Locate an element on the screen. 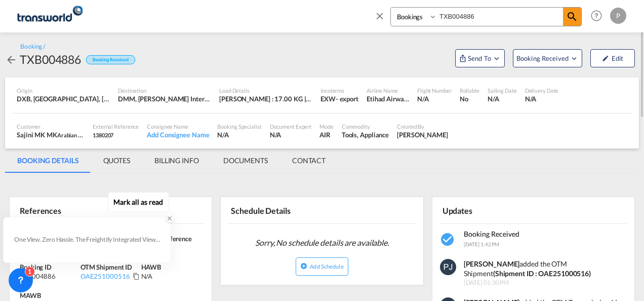  div: Customer is located at coordinates (51, 126).